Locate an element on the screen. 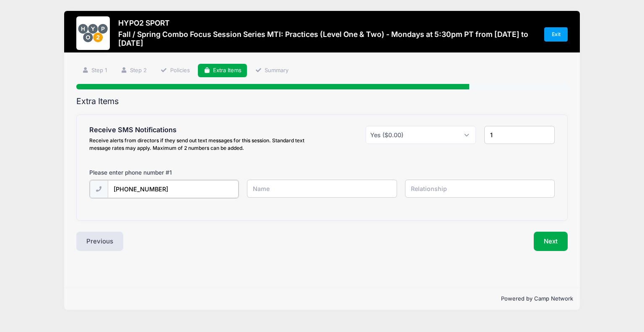  div: Receive alerts from directors if they send out text messages for this session. Standard text mess... is located at coordinates (204, 144).